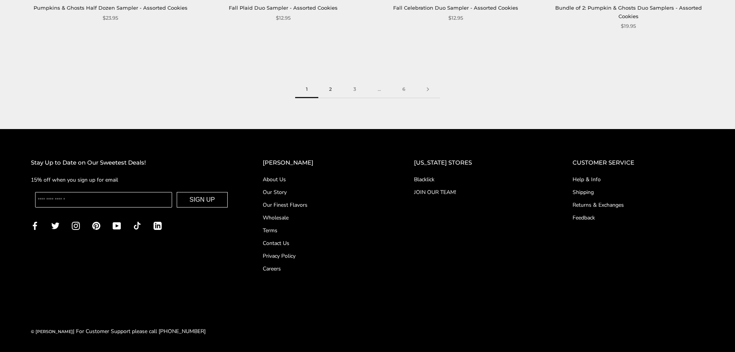  Describe the element at coordinates (428, 89) in the screenshot. I see `a: Next page` at that location.